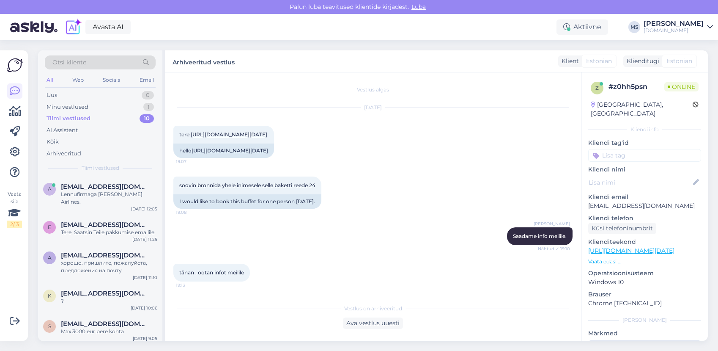 This screenshot has height=351, width=718. What do you see at coordinates (108, 27) in the screenshot?
I see `a: Avasta AI` at bounding box center [108, 27].